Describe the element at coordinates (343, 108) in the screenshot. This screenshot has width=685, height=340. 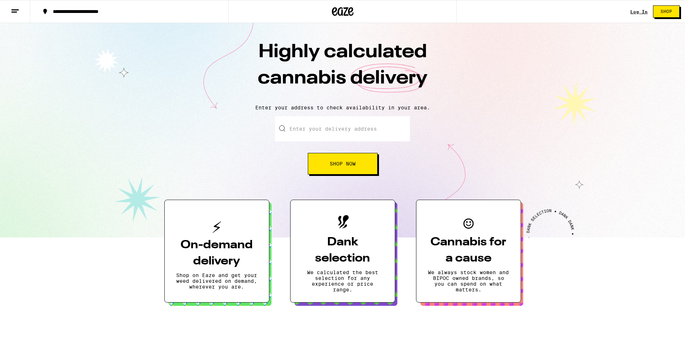
I see `p: Enter your address to check availability in your area.` at that location.